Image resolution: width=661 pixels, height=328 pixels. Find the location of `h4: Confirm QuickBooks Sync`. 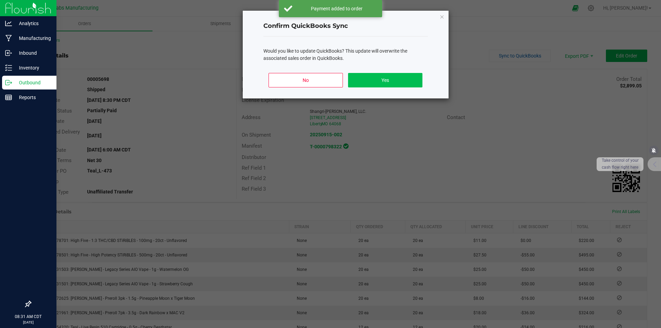

h4: Confirm QuickBooks Sync is located at coordinates (346, 26).